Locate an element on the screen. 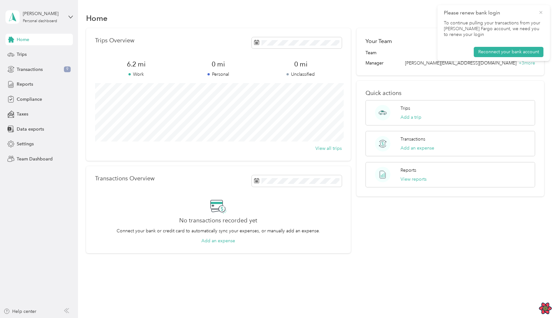 This screenshot has width=555, height=318. span: Home is located at coordinates (23, 39).